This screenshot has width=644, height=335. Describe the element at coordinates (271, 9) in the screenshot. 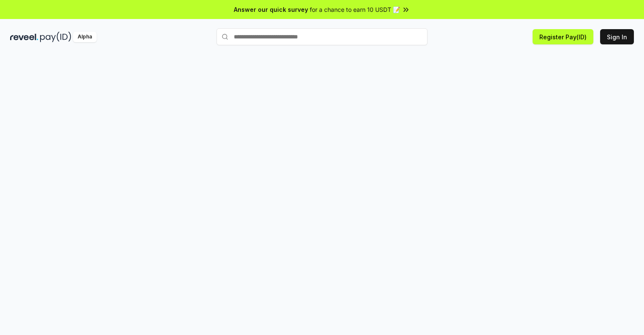

I see `span: Answer our quick survey` at that location.